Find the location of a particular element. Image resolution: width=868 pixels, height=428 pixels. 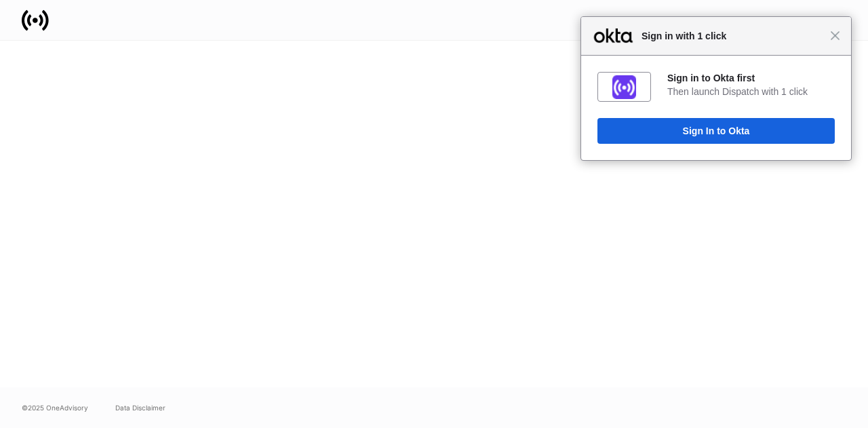

span: Sign in with 1 click is located at coordinates (732, 36).